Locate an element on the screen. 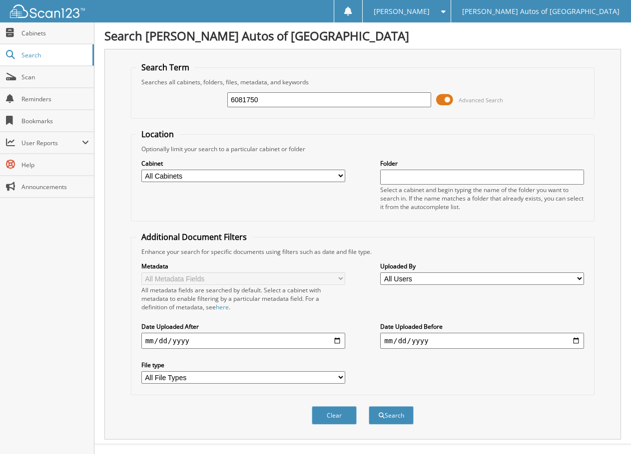 The width and height of the screenshot is (631, 454). label: Metadata is located at coordinates (243, 266).